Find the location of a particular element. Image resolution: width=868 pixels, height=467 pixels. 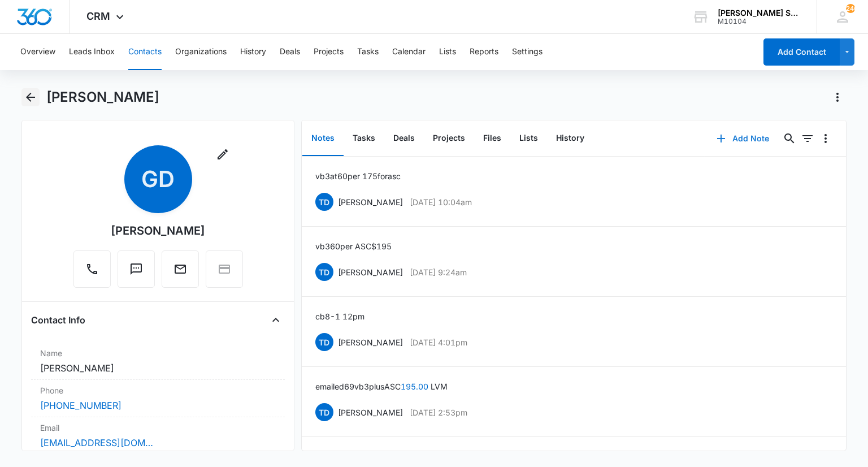

button: Close is located at coordinates (276, 320).